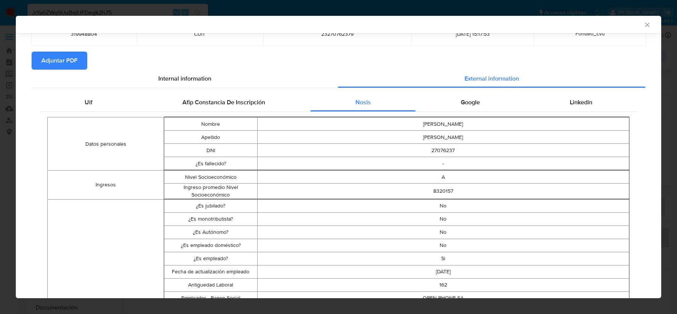 This screenshot has width=677, height=314. Describe the element at coordinates (88, 102) in the screenshot. I see `span: Uif` at that location.